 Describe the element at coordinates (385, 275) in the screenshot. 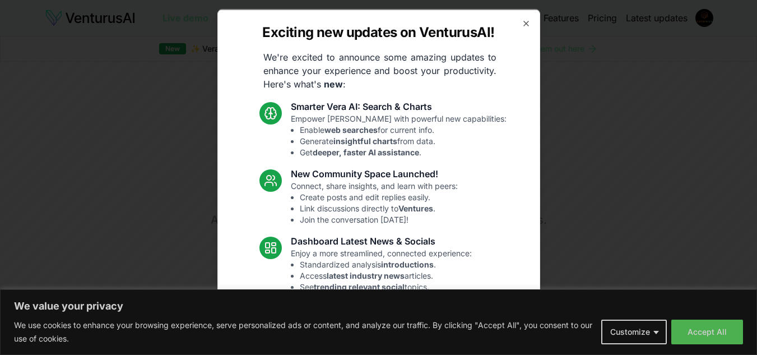

I see `li: Access articles.` at that location.